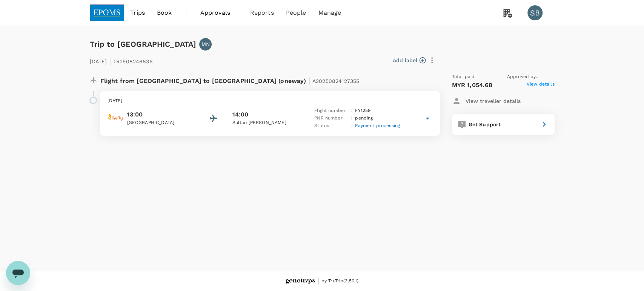 The width and height of the screenshot is (644, 291). Describe the element at coordinates (531, 77) in the screenshot. I see `span: Approved by` at that location.